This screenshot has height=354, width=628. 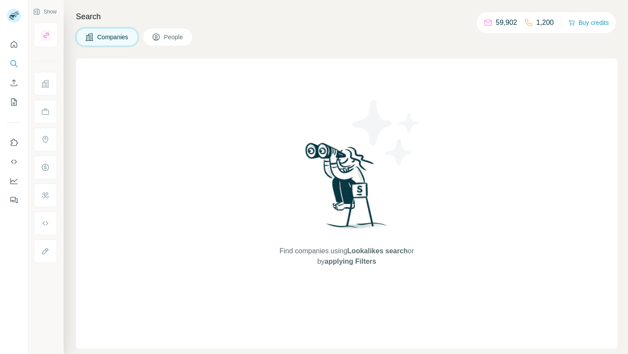 I want to click on button: Show, so click(x=45, y=12).